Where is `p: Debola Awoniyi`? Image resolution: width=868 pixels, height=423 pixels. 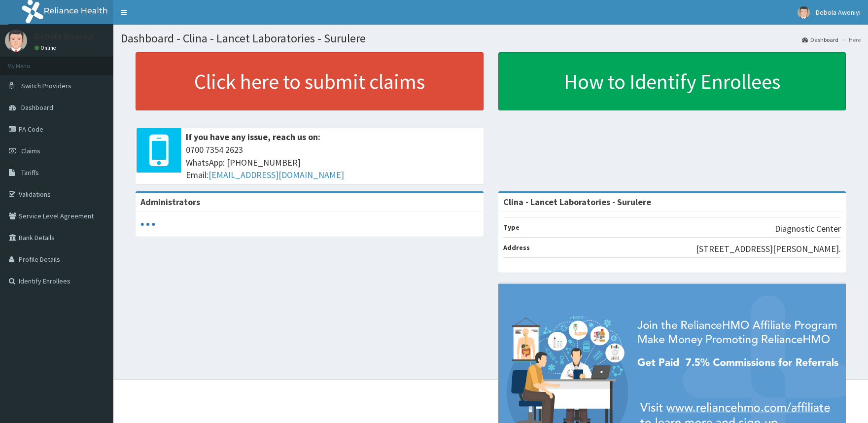 p: Debola Awoniyi is located at coordinates (63, 36).